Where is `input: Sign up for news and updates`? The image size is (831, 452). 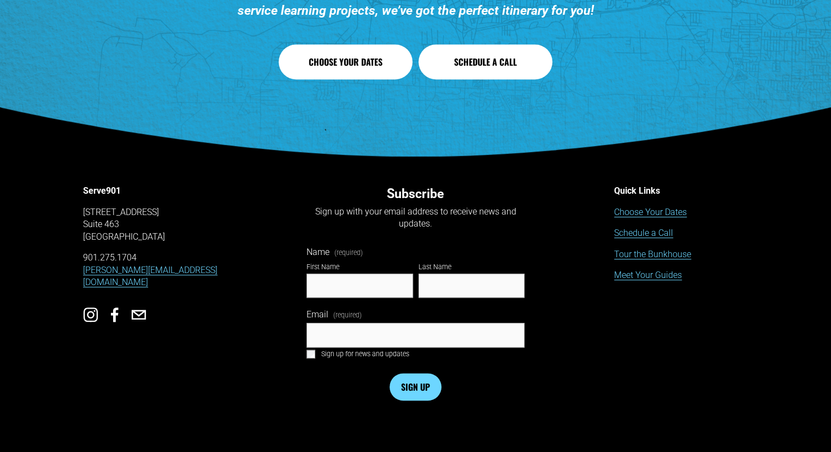 input: Sign up for news and updates is located at coordinates (311, 354).